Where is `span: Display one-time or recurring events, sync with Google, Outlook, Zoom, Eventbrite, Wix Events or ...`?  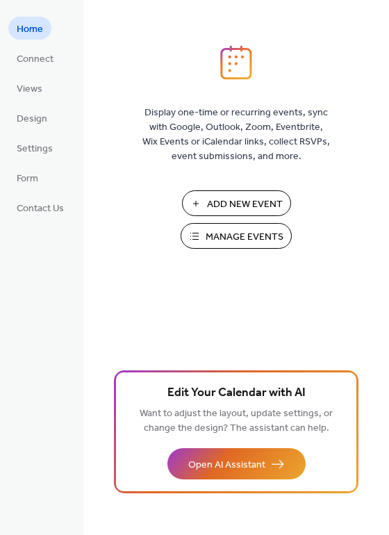 span: Display one-time or recurring events, sync with Google, Outlook, Zoom, Eventbrite, Wix Events or ... is located at coordinates (236, 135).